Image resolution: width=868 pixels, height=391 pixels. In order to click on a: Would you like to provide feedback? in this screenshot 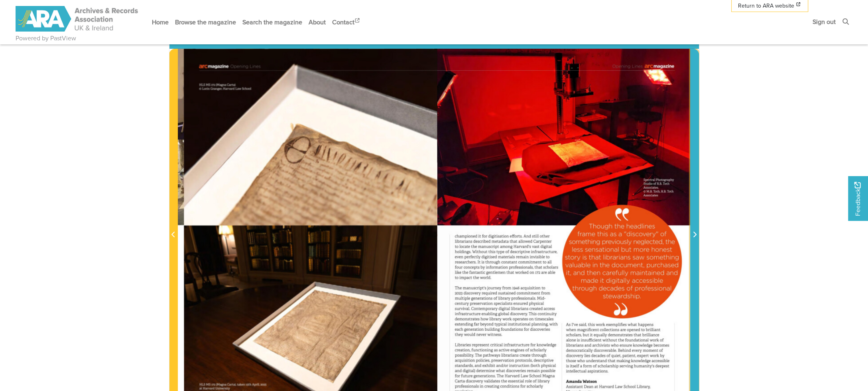, I will do `click(858, 199)`.